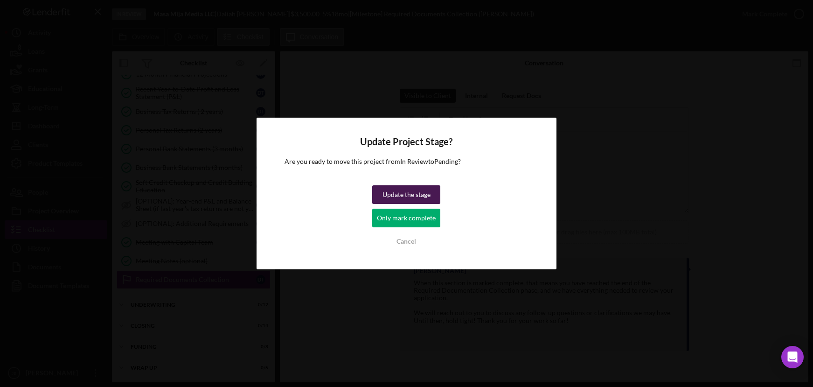 The height and width of the screenshot is (387, 813). Describe the element at coordinates (792, 357) in the screenshot. I see `div: Open Intercom Messenger` at that location.